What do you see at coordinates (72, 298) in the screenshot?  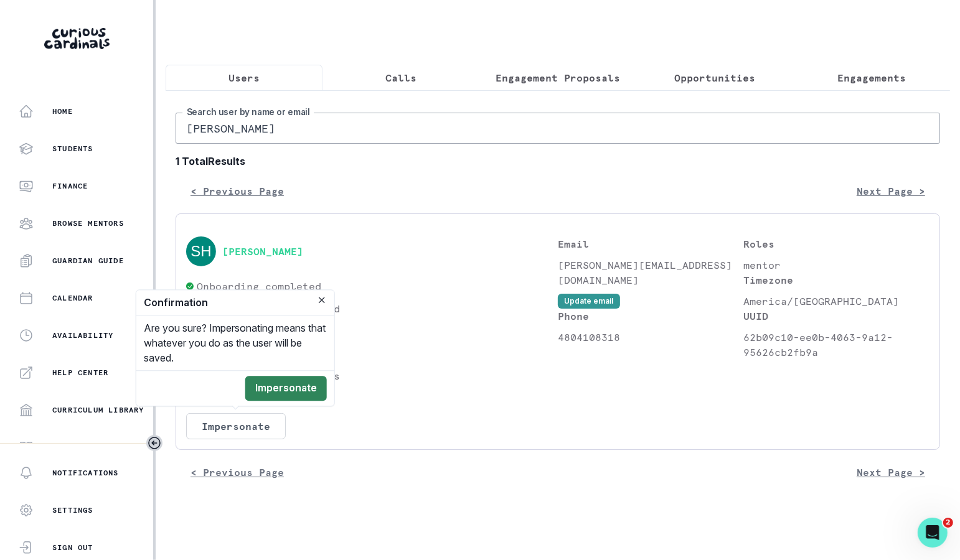 I see `p: Calendar` at bounding box center [72, 298].